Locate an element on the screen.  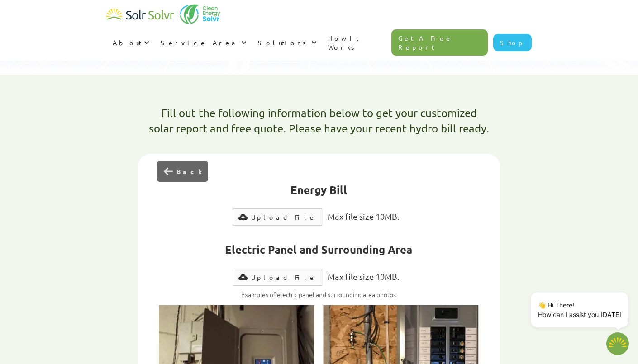
h1: Fill out the following information below to get your customized solar report and free quote. Plea... is located at coordinates (319, 120).